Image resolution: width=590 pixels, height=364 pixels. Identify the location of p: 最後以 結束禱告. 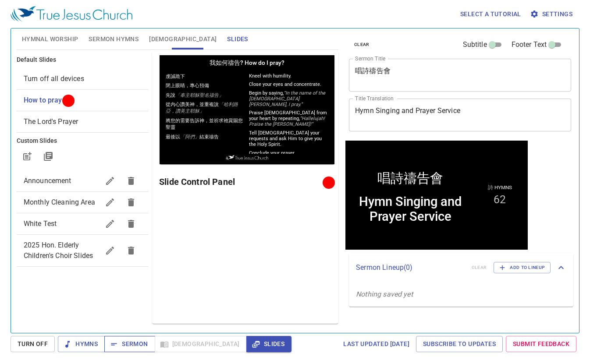
(45, 81).